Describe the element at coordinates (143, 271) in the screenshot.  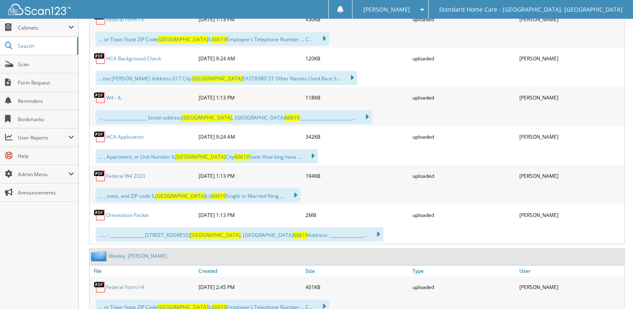
I see `a: File` at that location.